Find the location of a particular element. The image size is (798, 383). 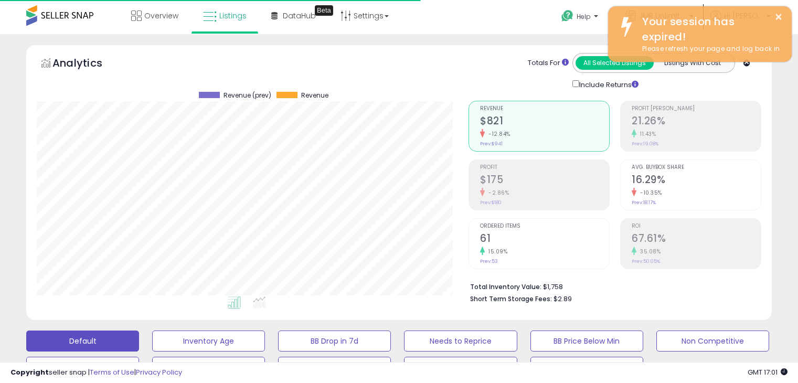

button: 30 Day Decrease is located at coordinates (460, 367).